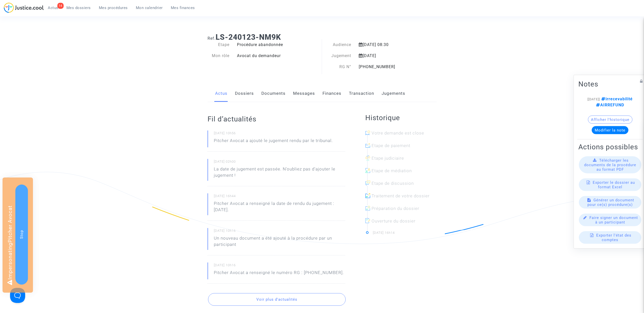 The width and height of the screenshot is (644, 313). What do you see at coordinates (24, 7) in the screenshot?
I see `img: jc-logo.svg` at bounding box center [24, 7].